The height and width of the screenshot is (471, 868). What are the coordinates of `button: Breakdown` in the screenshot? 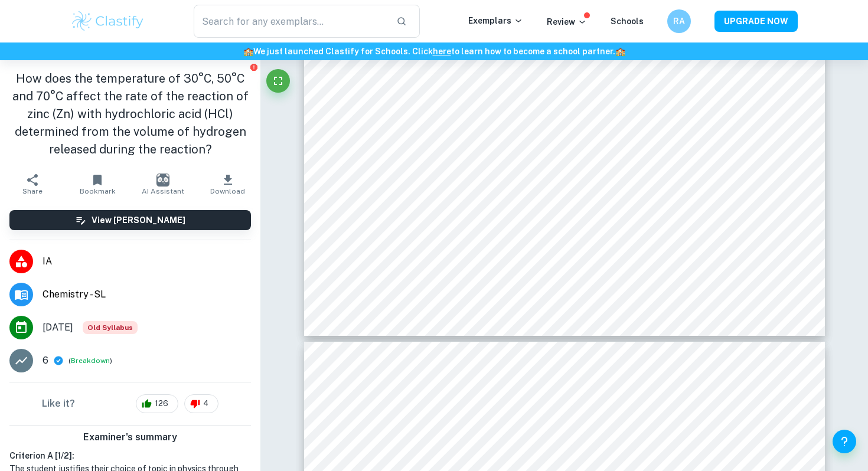 It's located at (90, 361).